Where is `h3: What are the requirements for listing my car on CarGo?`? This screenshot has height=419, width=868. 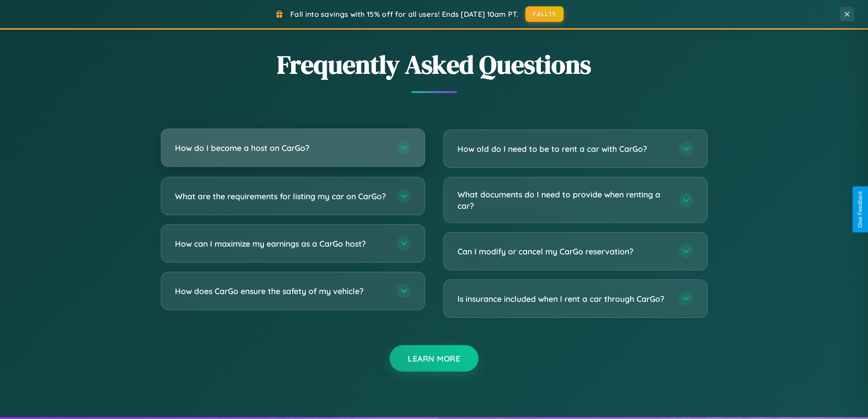
h3: What are the requirements for listing my car on CarGo? is located at coordinates (281, 196).